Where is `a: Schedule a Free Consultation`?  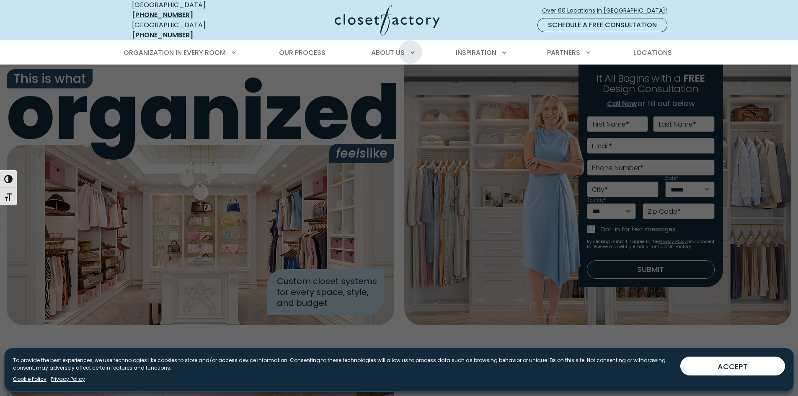 a: Schedule a Free Consultation is located at coordinates (602, 25).